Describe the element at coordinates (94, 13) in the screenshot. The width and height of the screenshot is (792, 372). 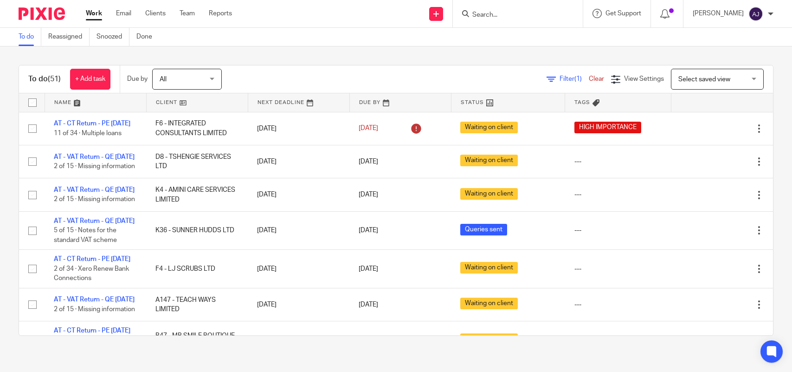
I see `a: Work` at that location.